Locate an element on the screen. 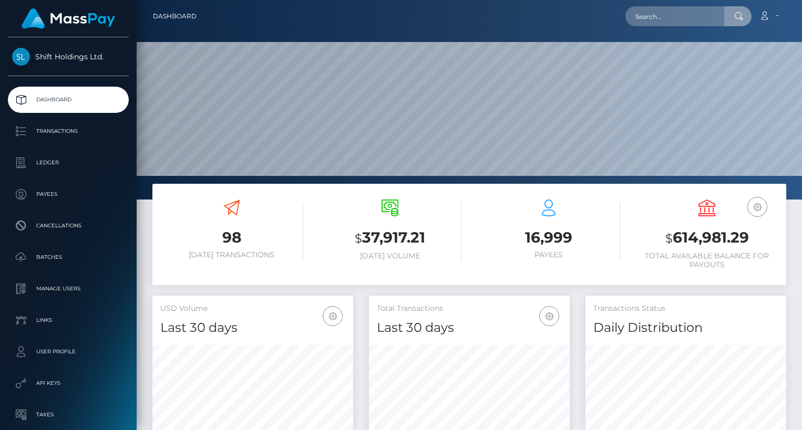 The width and height of the screenshot is (802, 430). p: Cancellations is located at coordinates (68, 226).